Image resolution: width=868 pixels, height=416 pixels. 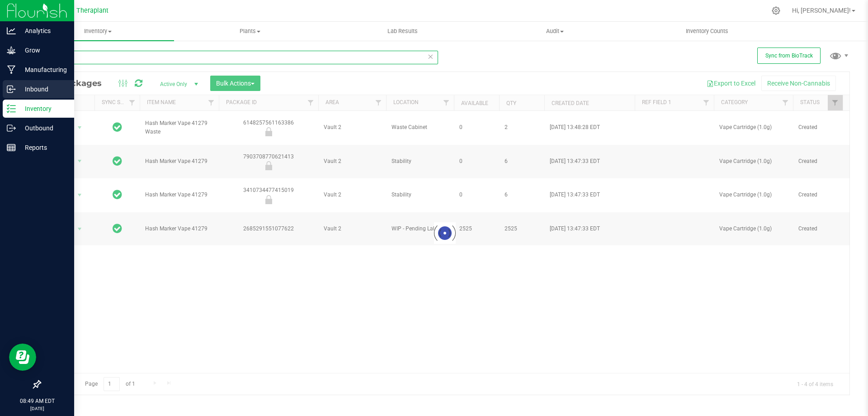 I want to click on inline-svg: Reports, so click(x=11, y=147).